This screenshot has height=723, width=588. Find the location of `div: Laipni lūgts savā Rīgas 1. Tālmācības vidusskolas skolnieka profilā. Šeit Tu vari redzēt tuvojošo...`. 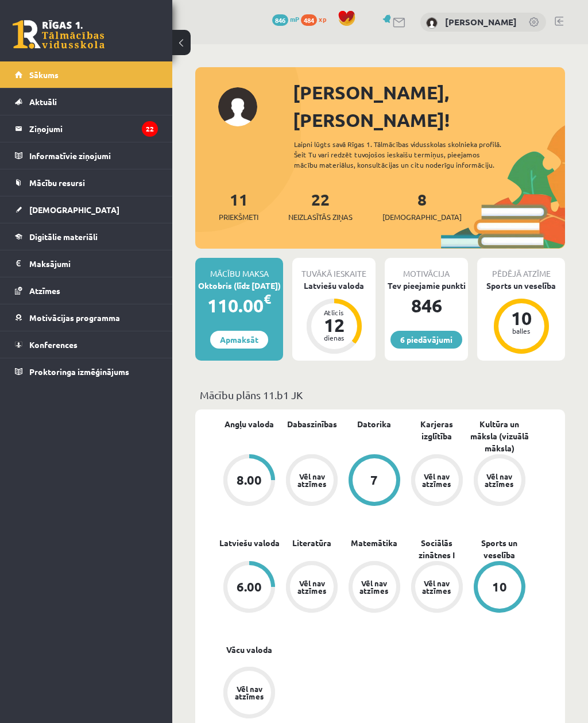

div: Laipni lūgts savā Rīgas 1. Tālmācības vidusskolas skolnieka profilā. Šeit Tu vari redzēt tuvojošo... is located at coordinates (405, 154).